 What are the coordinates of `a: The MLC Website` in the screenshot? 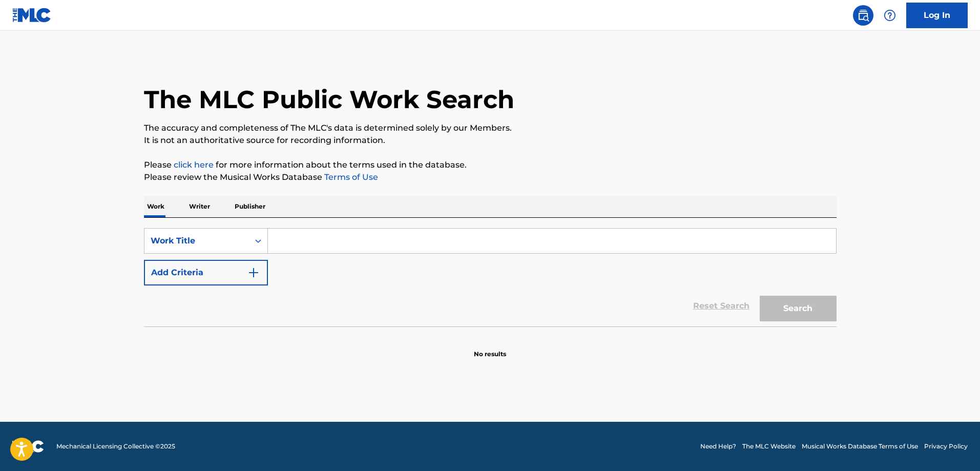 It's located at (769, 446).